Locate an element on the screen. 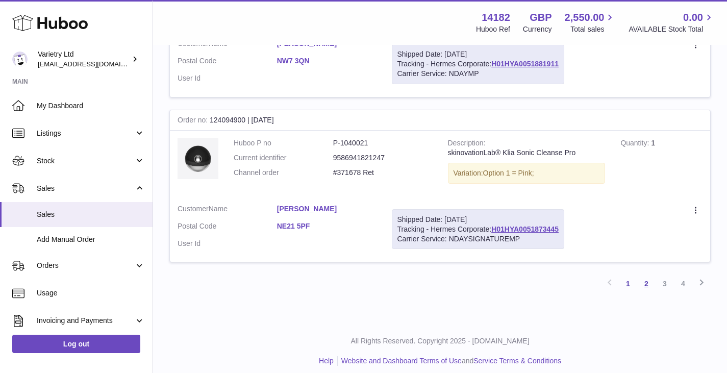  a: 2,550.00 Total sales is located at coordinates (590, 22).